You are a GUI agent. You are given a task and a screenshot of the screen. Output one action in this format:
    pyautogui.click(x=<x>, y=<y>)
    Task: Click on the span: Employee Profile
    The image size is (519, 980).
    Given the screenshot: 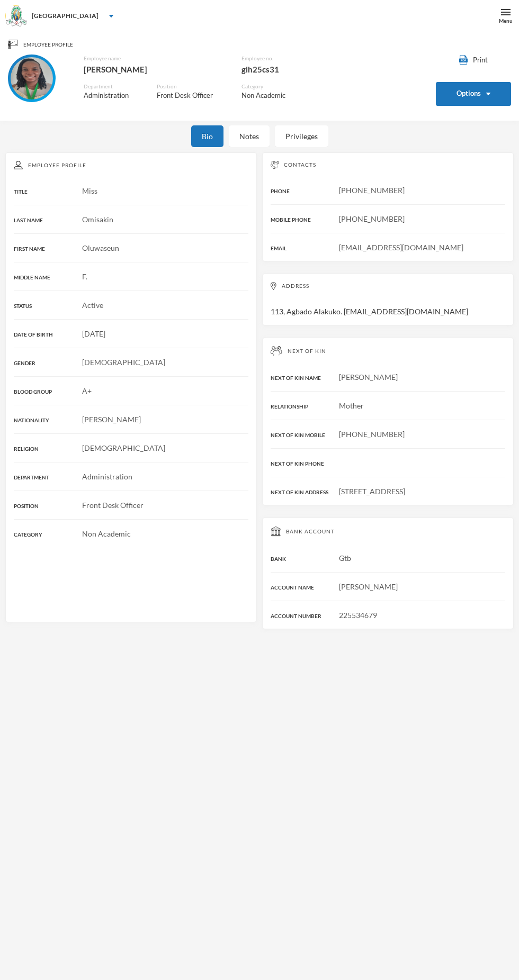 What is the action you would take?
    pyautogui.click(x=48, y=45)
    